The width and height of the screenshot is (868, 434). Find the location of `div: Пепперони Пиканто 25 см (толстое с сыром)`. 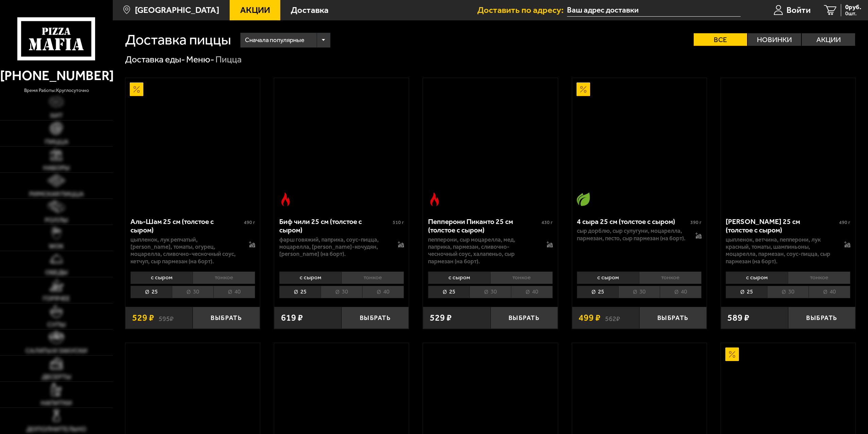

div: Пепперони Пиканто 25 см (толстое с сыром) is located at coordinates (484, 225).